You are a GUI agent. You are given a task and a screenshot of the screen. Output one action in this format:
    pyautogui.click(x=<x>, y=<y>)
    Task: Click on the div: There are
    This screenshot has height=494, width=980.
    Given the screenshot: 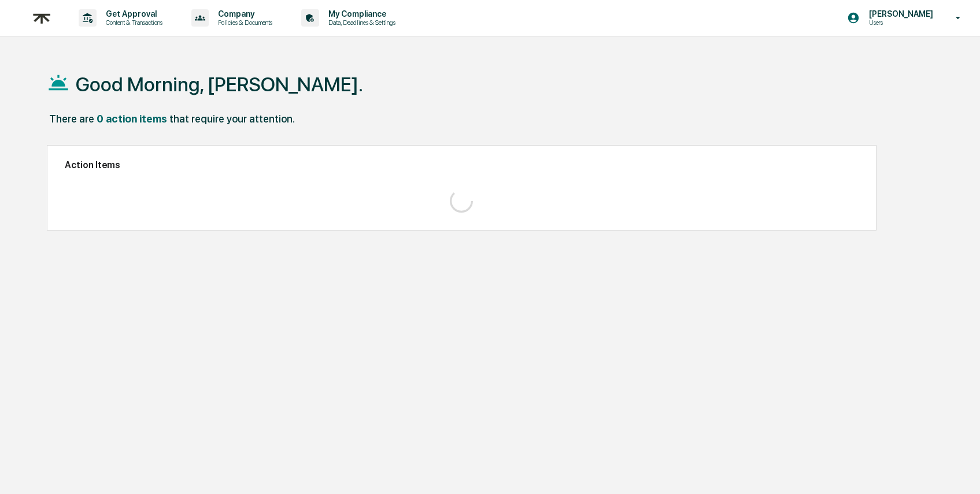 What is the action you would take?
    pyautogui.click(x=72, y=118)
    